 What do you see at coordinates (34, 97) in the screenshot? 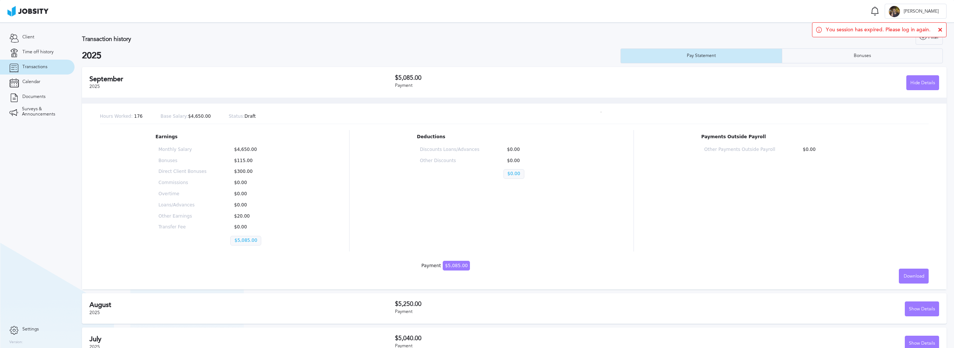
I see `span: Documents` at bounding box center [34, 97].